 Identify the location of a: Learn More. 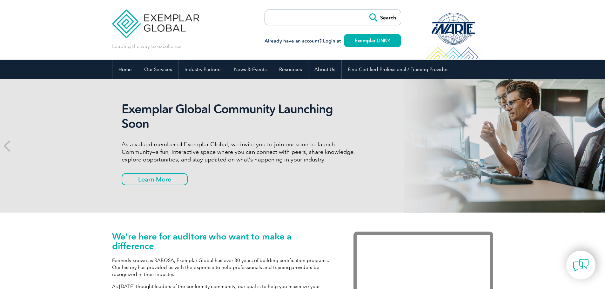
(155, 180).